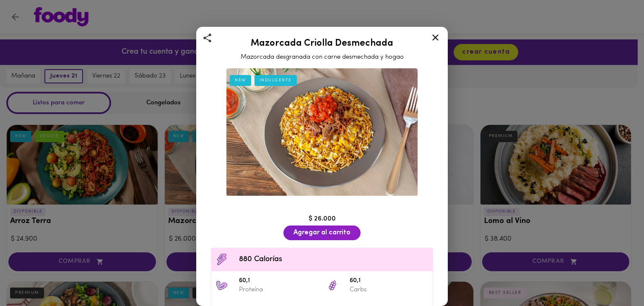 The width and height of the screenshot is (644, 306). I want to click on span: Agregar al carrito, so click(322, 233).